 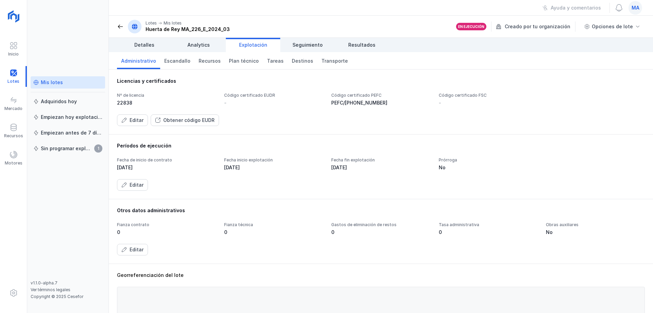 I want to click on a: Sin programar explotación1, so click(x=68, y=148).